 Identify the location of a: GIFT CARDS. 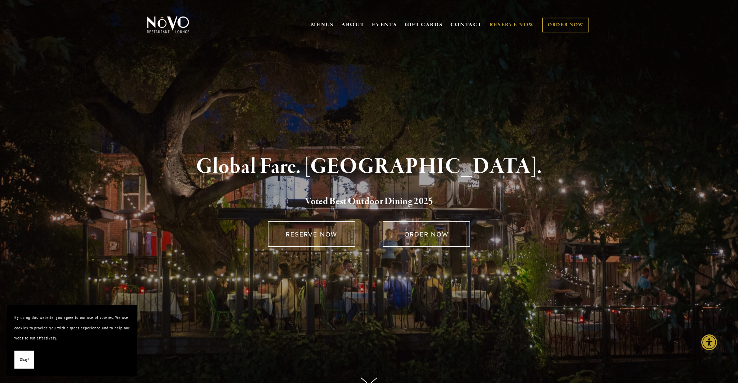
(424, 25).